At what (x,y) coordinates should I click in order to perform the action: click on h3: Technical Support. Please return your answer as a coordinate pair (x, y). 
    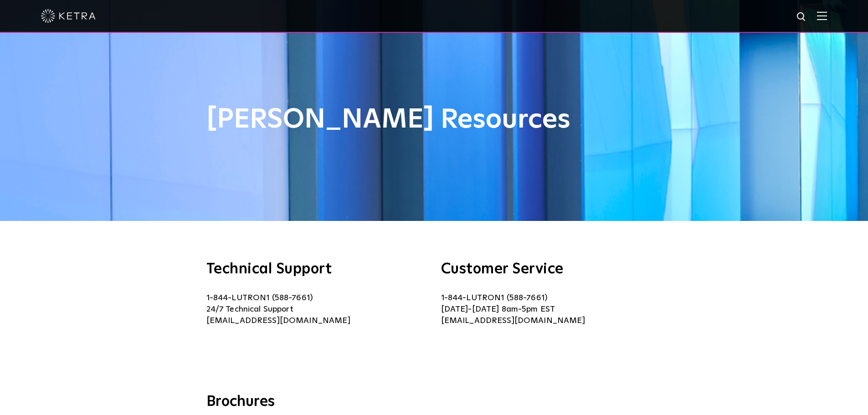
    Looking at the image, I should click on (317, 269).